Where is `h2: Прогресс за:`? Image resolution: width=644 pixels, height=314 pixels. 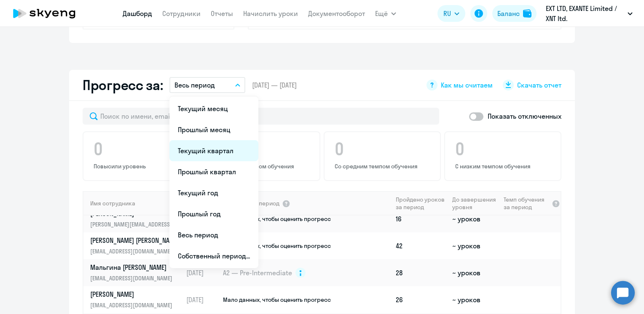 h2: Прогресс за: is located at coordinates (123, 85).